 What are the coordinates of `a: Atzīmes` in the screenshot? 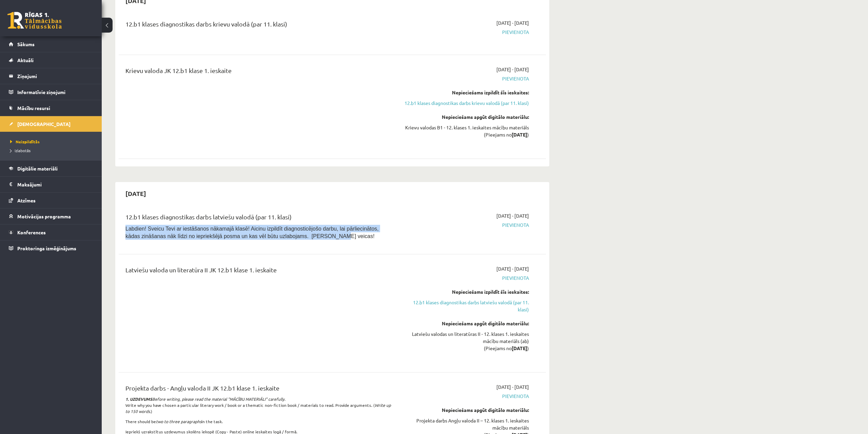 It's located at (51, 200).